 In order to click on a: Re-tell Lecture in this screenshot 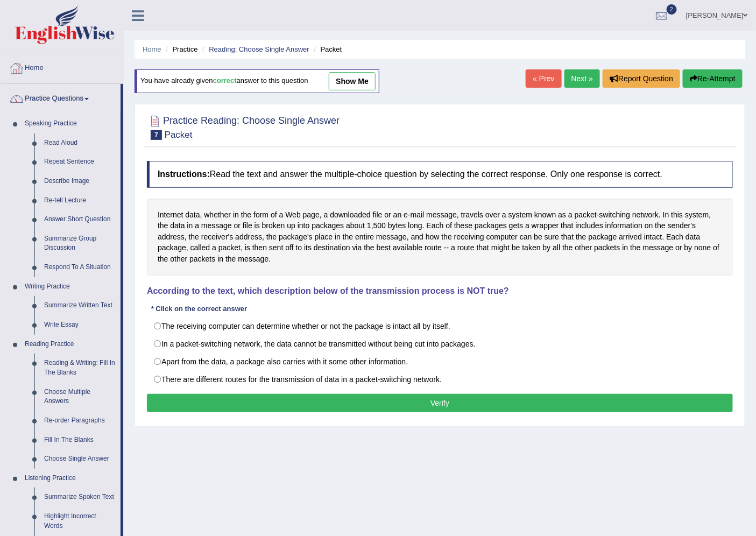, I will do `click(80, 201)`.